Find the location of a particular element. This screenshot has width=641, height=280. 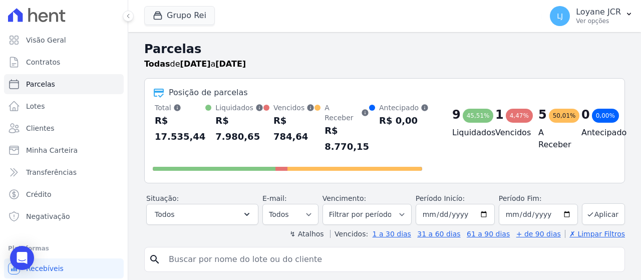

h4: A Receber is located at coordinates (552, 139).